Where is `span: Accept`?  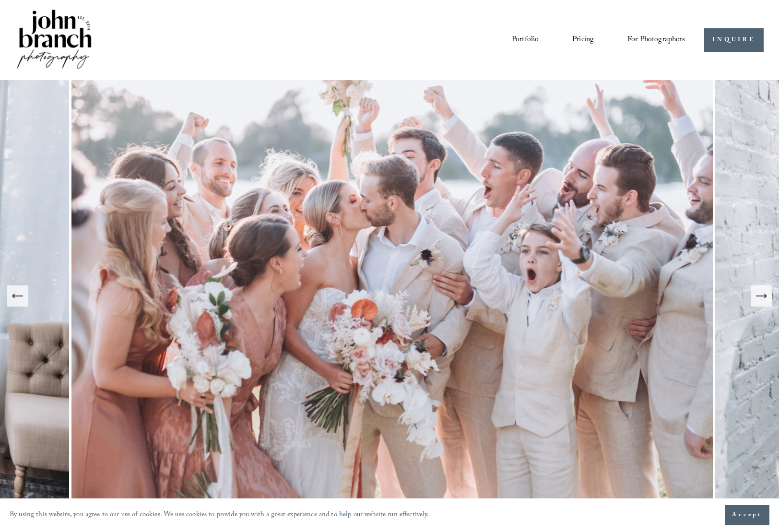
span: Accept is located at coordinates (747, 515).